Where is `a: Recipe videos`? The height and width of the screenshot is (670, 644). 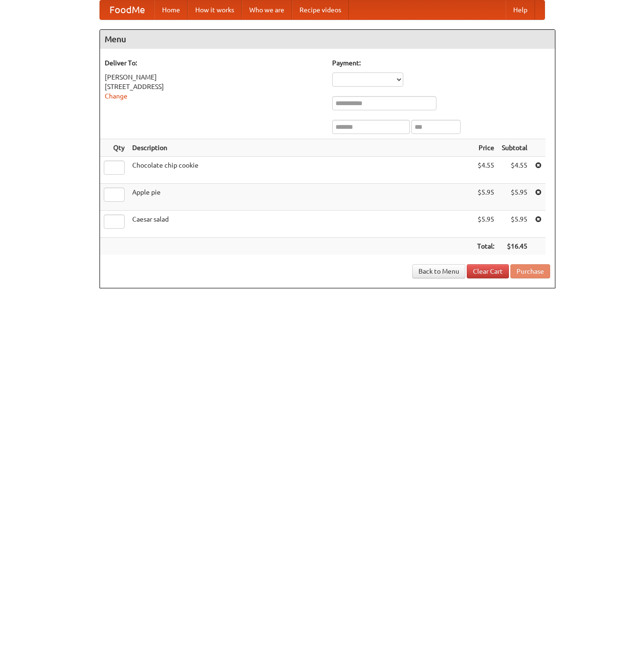
a: Recipe videos is located at coordinates (320, 10).